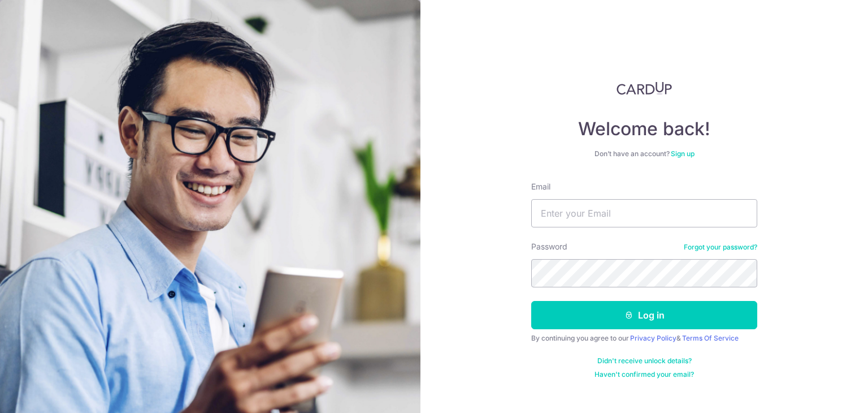  Describe the element at coordinates (710, 337) in the screenshot. I see `a: Terms Of Service` at that location.